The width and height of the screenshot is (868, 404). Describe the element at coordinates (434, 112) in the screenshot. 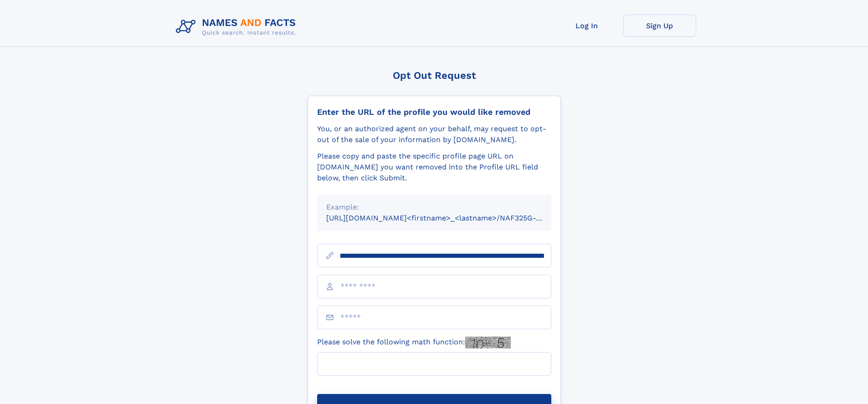

I see `div: Enter the URL of the profile you would like removed` at that location.